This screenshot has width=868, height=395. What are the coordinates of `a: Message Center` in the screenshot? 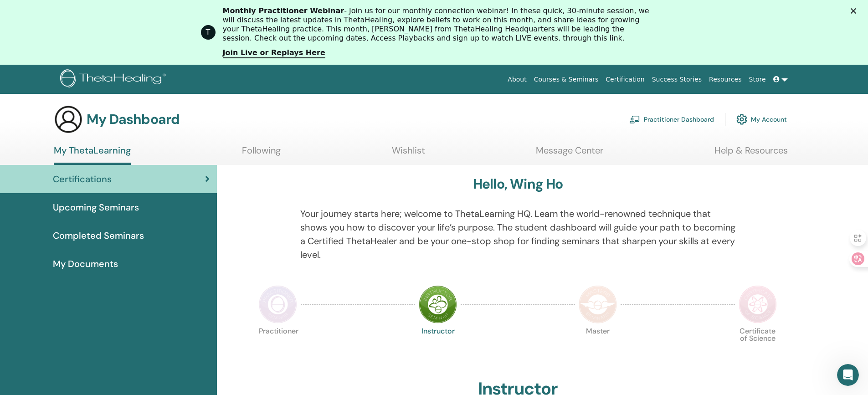 It's located at (570, 154).